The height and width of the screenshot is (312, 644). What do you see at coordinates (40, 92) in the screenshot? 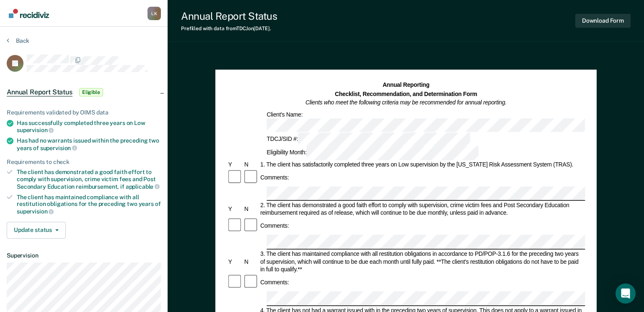
I see `span: Annual Report Status` at bounding box center [40, 92].